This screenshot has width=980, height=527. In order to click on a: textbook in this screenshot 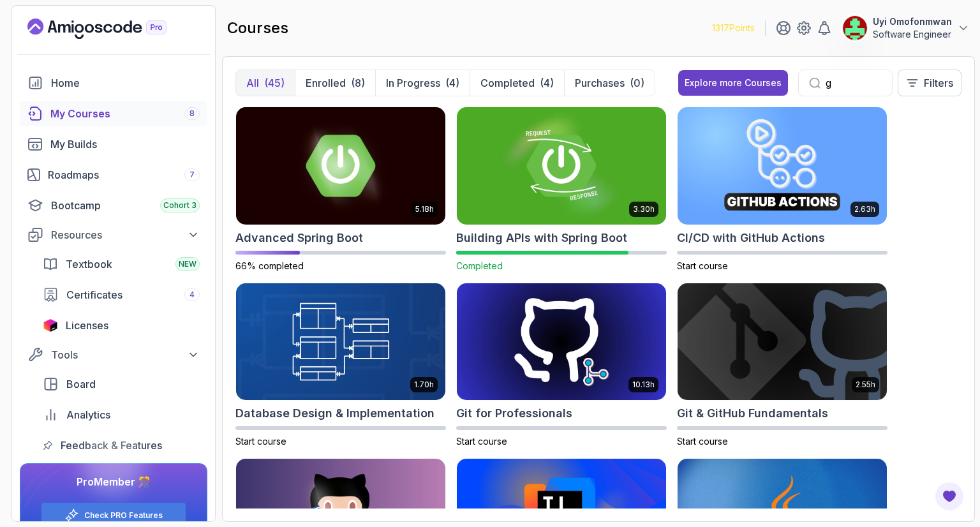, I will do `click(121, 264)`.